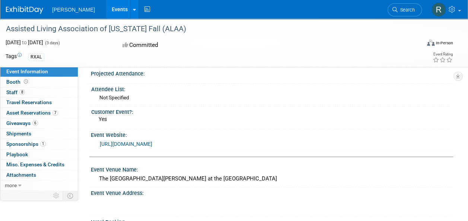  What do you see at coordinates (270, 88) in the screenshot?
I see `div: Attendee List:` at bounding box center [270, 88].